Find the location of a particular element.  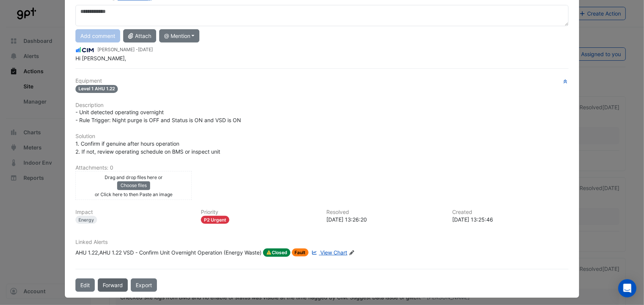

small: or Click here to then Paste an image is located at coordinates (133, 194).